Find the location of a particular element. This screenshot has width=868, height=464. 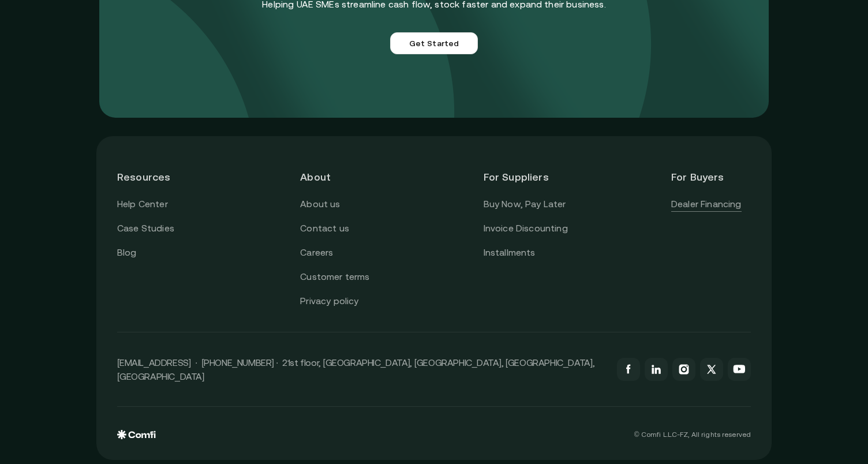

header: About is located at coordinates (340, 176).